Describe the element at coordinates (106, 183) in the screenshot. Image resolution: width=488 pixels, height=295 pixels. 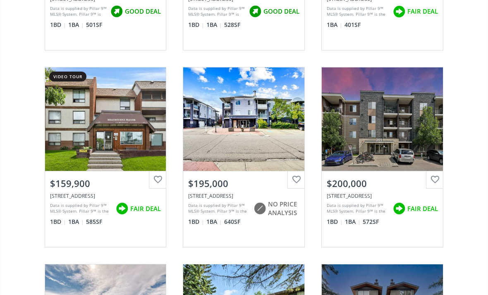
I see `div: $159,900` at that location.